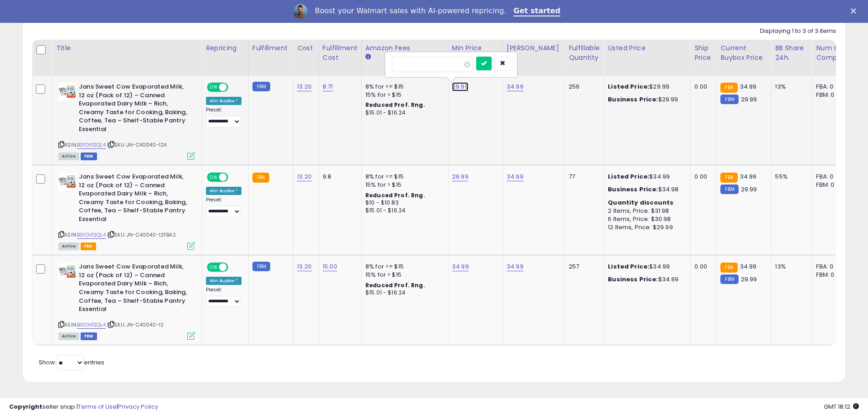 This screenshot has height=416, width=868. Describe the element at coordinates (141, 234) in the screenshot. I see `span: | SKU: JN-C40040-12FBA2` at that location.